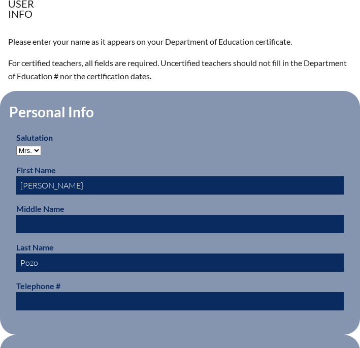 The height and width of the screenshot is (348, 360). What do you see at coordinates (40, 208) in the screenshot?
I see `label: Middle Name` at bounding box center [40, 208].